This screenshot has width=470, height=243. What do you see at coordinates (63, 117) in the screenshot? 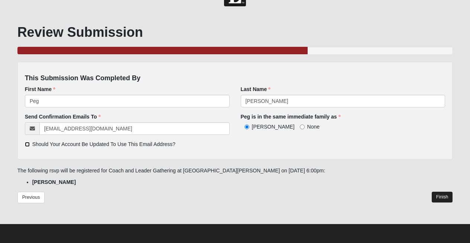
I see `label: Send Confirmation Emails To` at bounding box center [63, 117].